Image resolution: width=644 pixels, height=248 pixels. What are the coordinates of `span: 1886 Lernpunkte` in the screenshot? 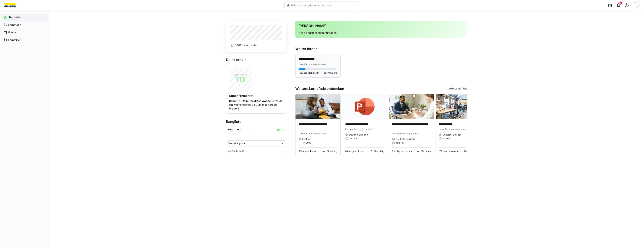 It's located at (246, 45).